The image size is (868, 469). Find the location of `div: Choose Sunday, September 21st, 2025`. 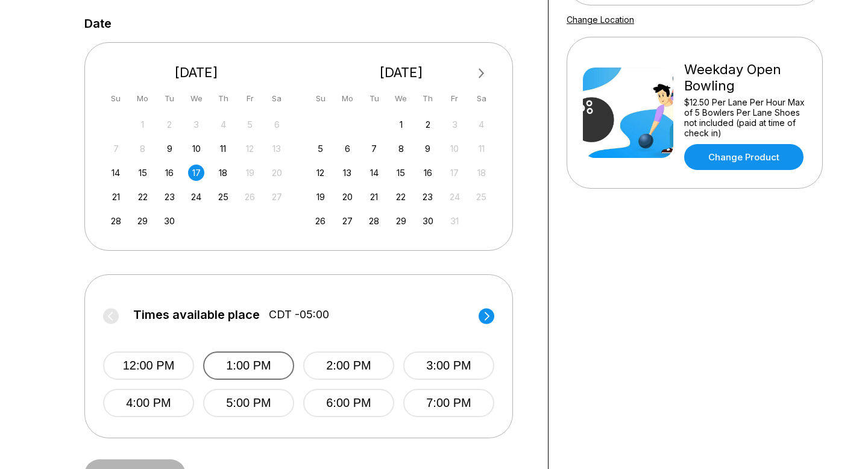

div: Choose Sunday, September 21st, 2025 is located at coordinates (115, 196).